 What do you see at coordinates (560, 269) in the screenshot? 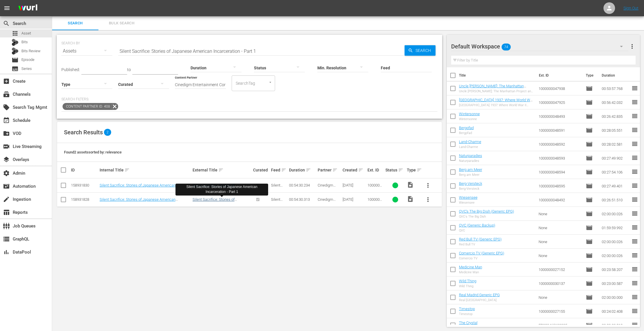
I see `td: 1000000027152` at bounding box center [560, 269].